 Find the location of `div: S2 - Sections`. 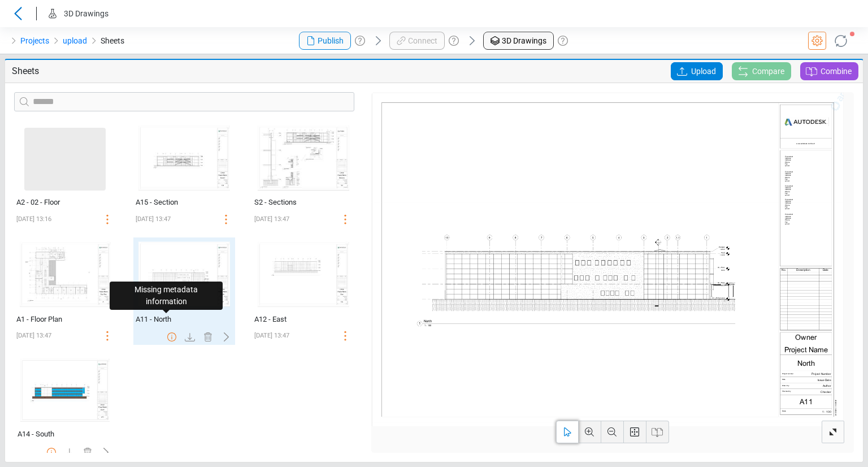

div: S2 - Sections is located at coordinates (290, 202).